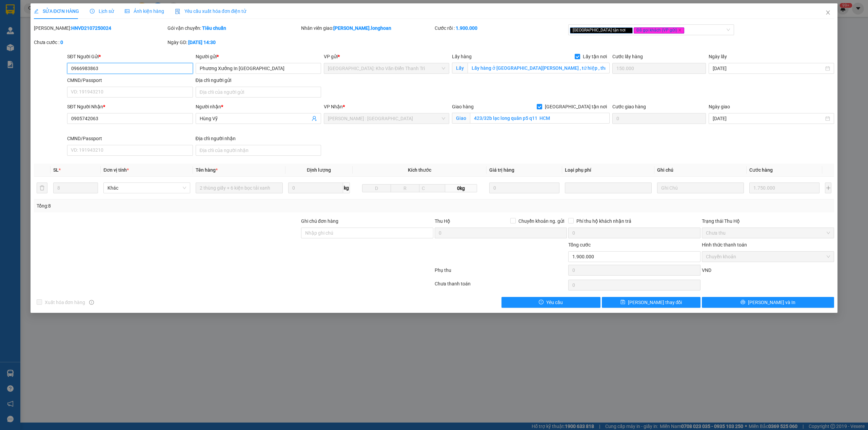  Describe the element at coordinates (214, 28) in the screenshot. I see `b: Tiêu chuẩn` at that location.